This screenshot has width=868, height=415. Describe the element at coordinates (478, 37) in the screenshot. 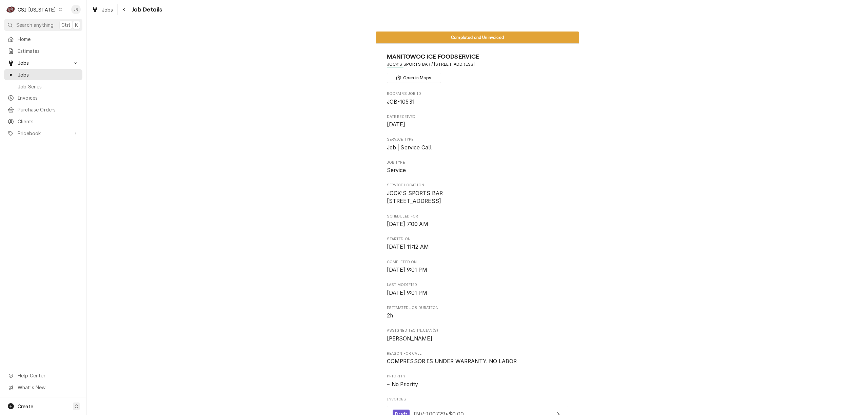

I see `span: Completed and Uninvoiced` at that location.